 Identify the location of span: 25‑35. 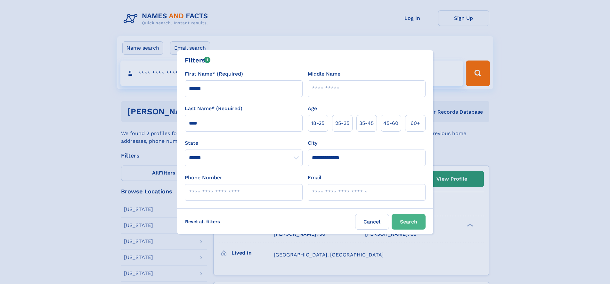
(343, 123).